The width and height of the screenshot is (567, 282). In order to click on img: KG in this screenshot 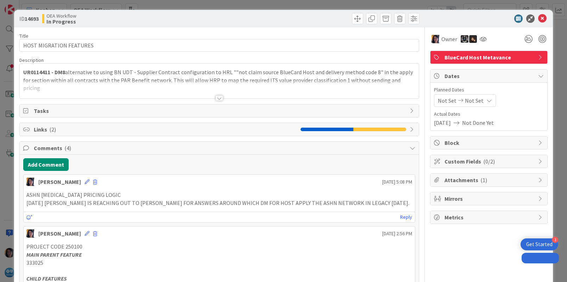, I will do `click(465, 39)`.